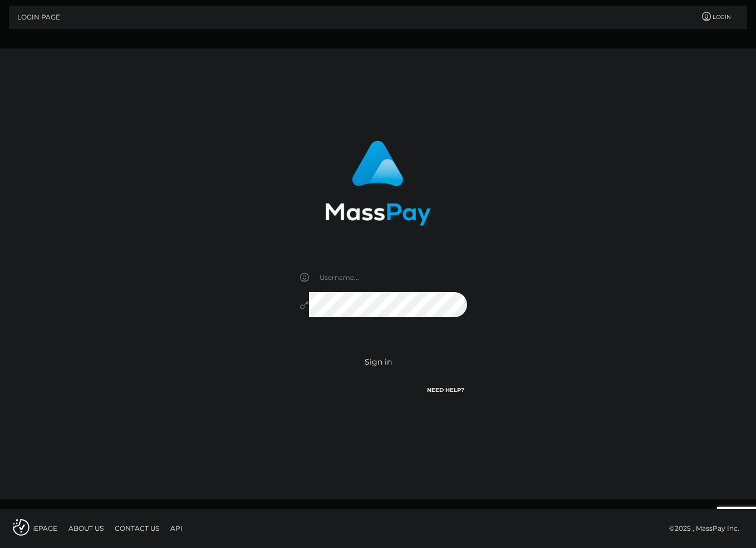  What do you see at coordinates (378, 362) in the screenshot?
I see `button: Sign in` at bounding box center [378, 362].